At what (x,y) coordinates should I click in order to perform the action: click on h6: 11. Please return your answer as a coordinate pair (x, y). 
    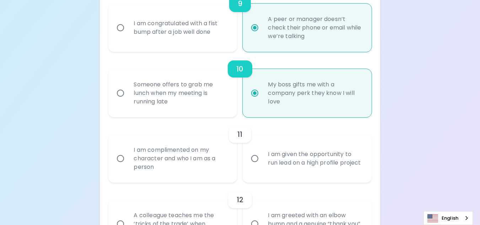
    Looking at the image, I should click on (240, 134).